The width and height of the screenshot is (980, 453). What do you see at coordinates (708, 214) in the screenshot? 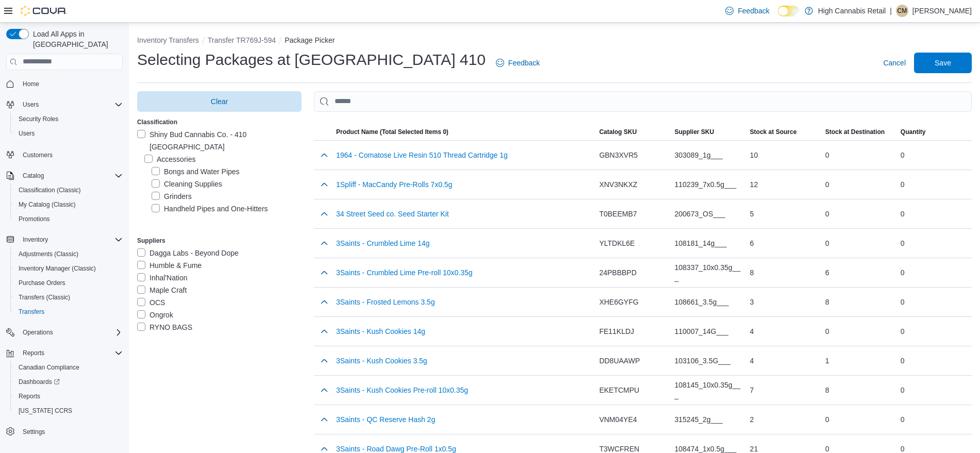
I see `div: 200673_OS___` at bounding box center [708, 214].